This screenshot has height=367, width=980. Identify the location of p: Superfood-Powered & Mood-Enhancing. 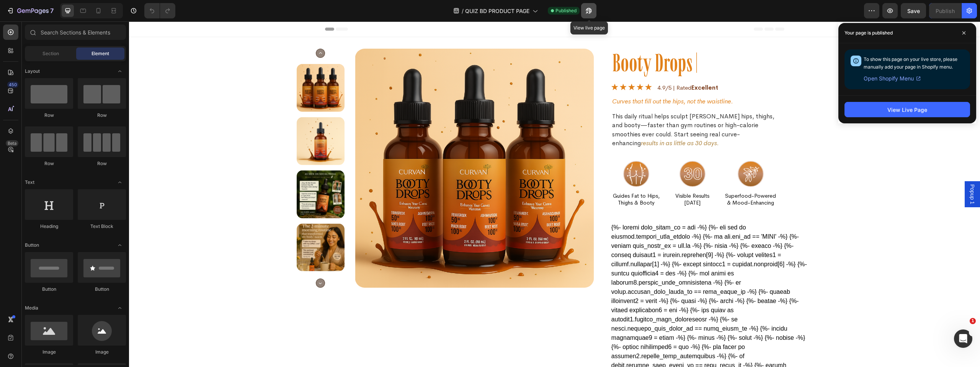
(621, 178).